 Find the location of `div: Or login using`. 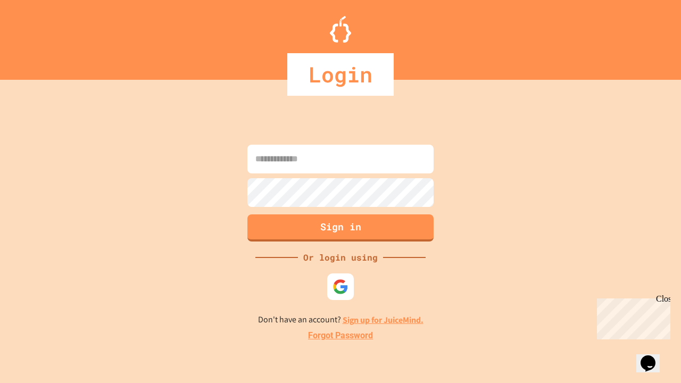

div: Or login using is located at coordinates (341, 258).